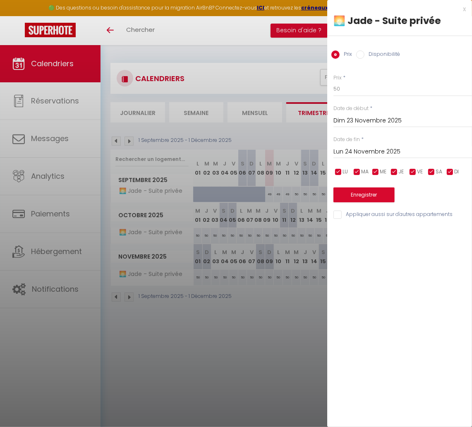 The width and height of the screenshot is (472, 427). What do you see at coordinates (365, 172) in the screenshot?
I see `span: MA` at bounding box center [365, 172].